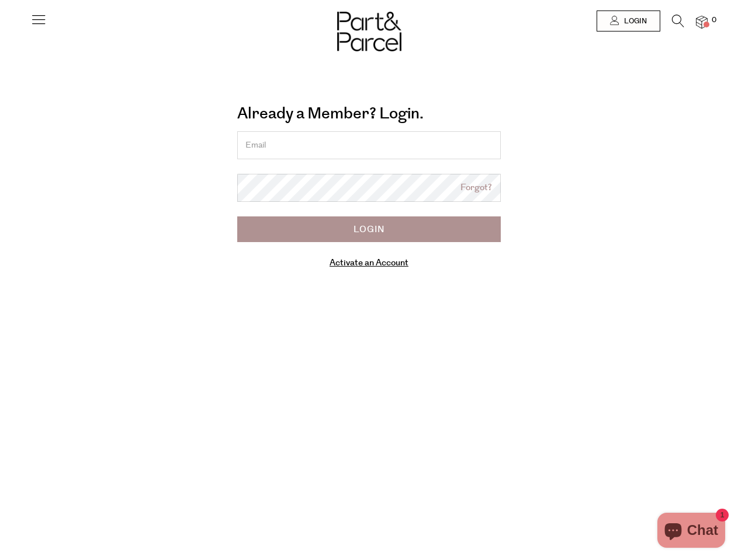 The height and width of the screenshot is (560, 738). I want to click on input: Login, so click(369, 229).